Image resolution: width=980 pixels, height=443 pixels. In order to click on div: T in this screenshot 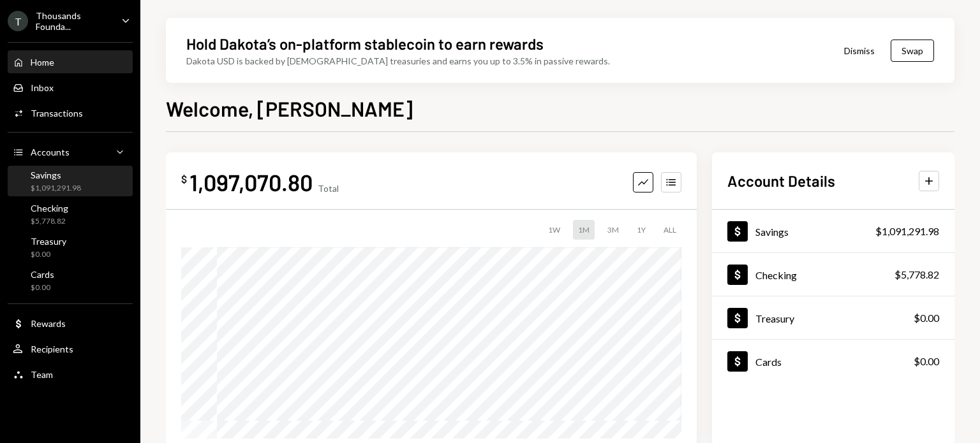, I will do `click(18, 21)`.